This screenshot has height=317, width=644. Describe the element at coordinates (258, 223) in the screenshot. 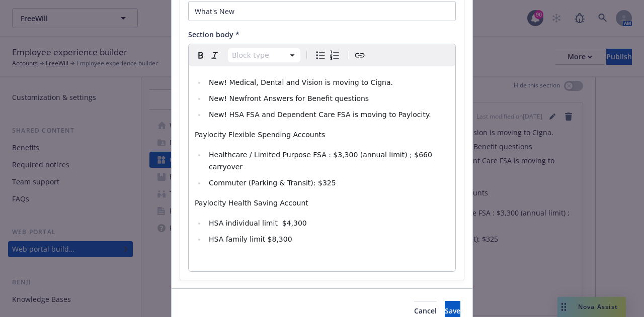

I see `span: HSA individual limit $4,300` at that location.